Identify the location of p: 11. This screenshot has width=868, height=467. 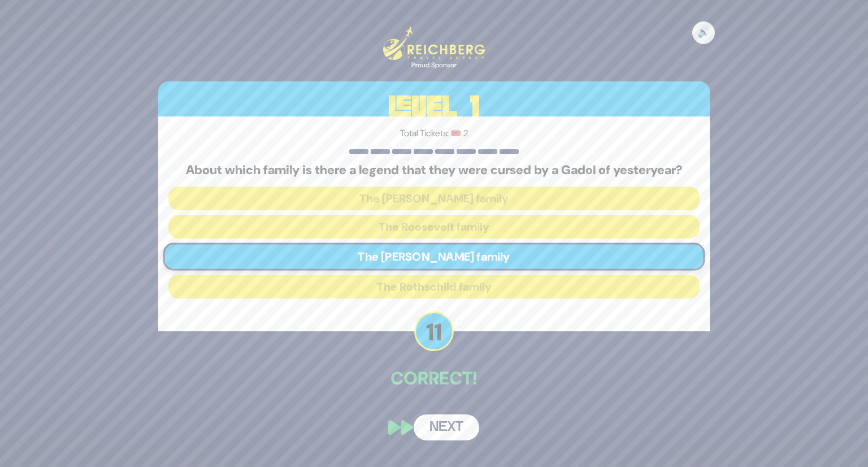
(434, 331).